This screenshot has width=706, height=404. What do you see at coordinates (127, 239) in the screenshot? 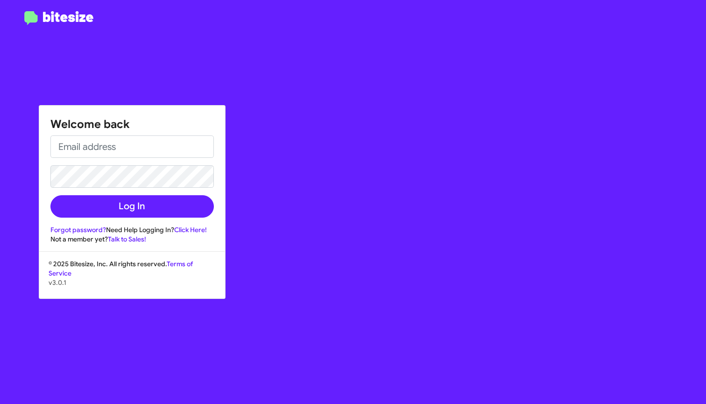
I see `a: Talk to Sales!` at bounding box center [127, 239].